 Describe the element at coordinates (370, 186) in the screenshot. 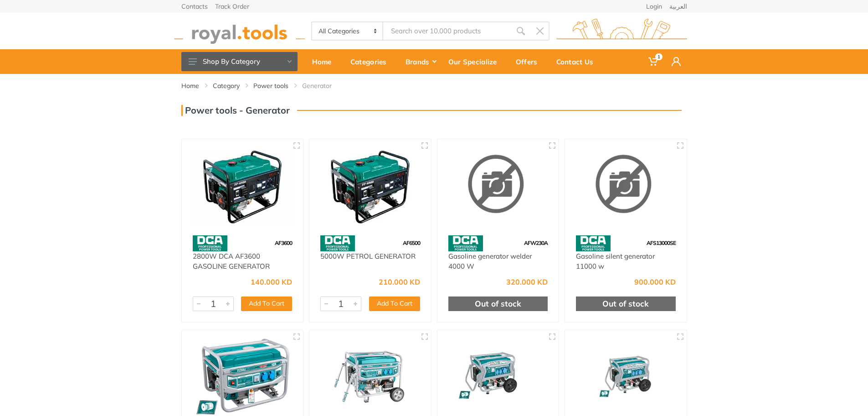

I see `img: Royal Tools - 5000W PETROL GENERATOR` at that location.